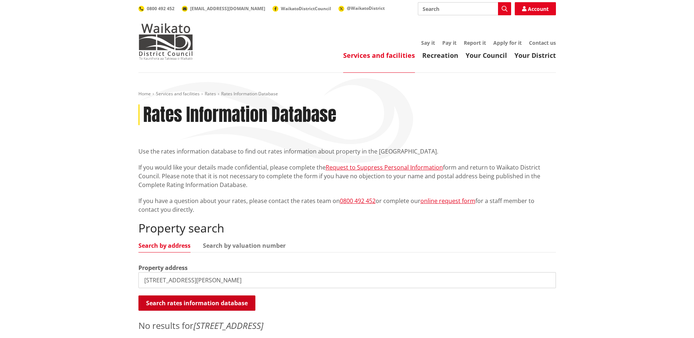  What do you see at coordinates (161, 8) in the screenshot?
I see `span: 0800 492 452` at bounding box center [161, 8].